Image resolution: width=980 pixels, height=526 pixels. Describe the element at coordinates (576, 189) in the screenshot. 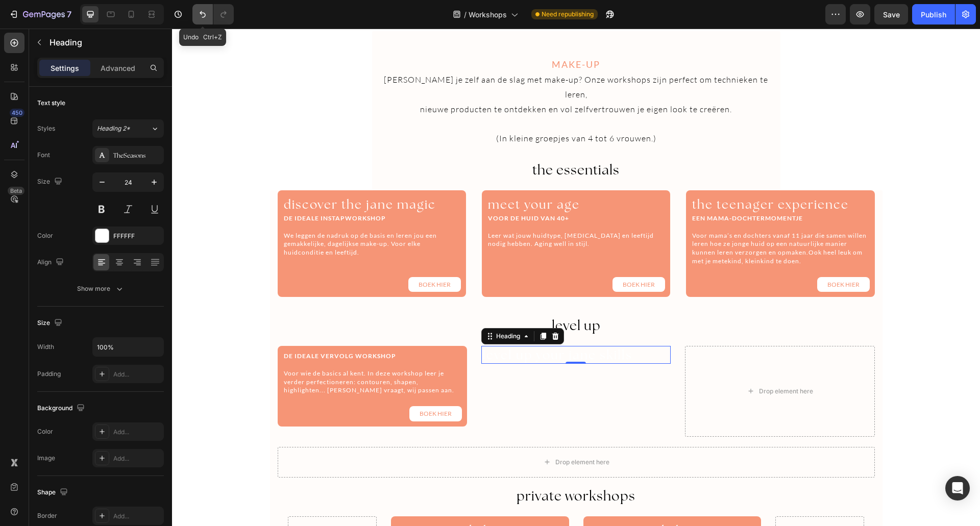

I see `strong: EEN MAMA-DOCHTERMOMENTJE` at that location.